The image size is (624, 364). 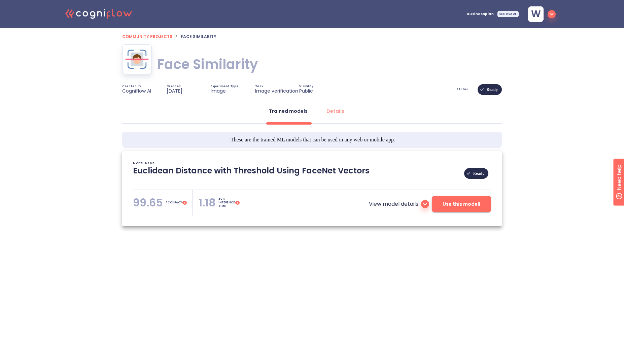 What do you see at coordinates (306, 91) in the screenshot?
I see `p: Public` at bounding box center [306, 91].